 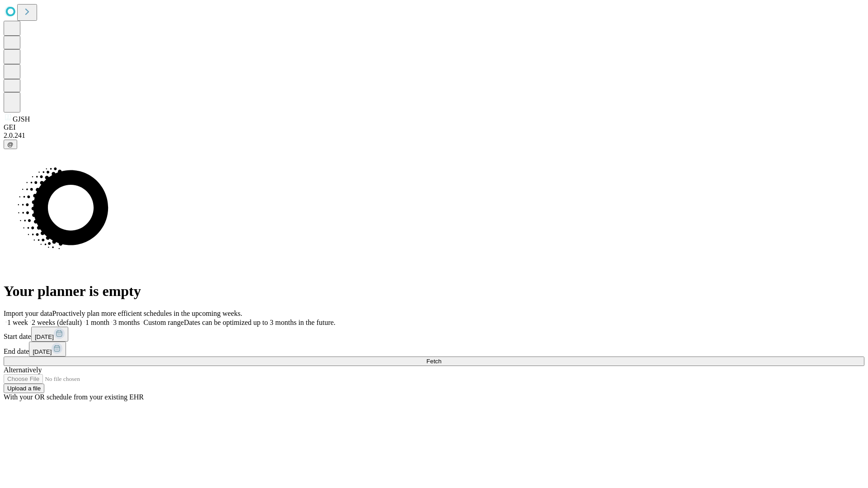 I want to click on span: Dates can be optimized up to 3 months in the future., so click(x=259, y=322).